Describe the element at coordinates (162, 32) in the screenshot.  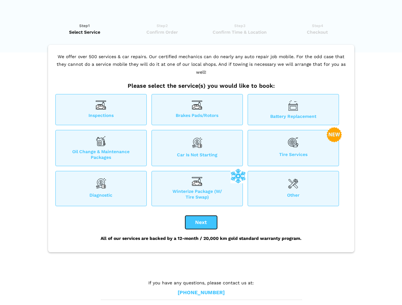
I see `span: Confirm Order` at that location.